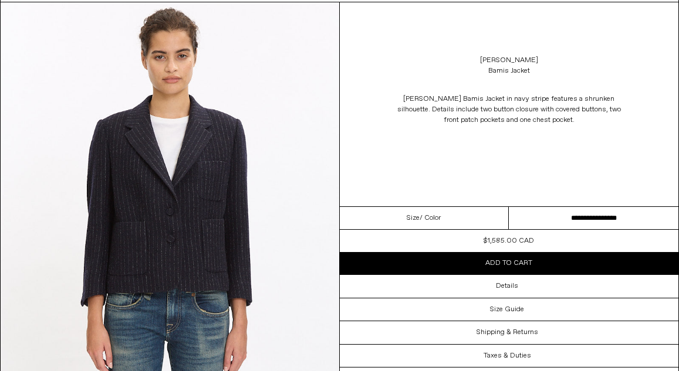 This screenshot has height=371, width=679. Describe the element at coordinates (507, 310) in the screenshot. I see `h3: Size Guide` at that location.